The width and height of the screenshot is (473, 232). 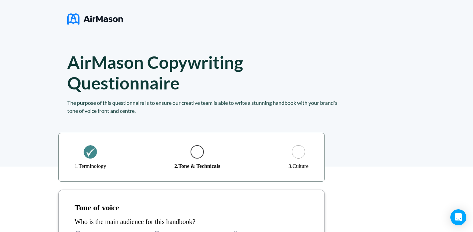 I want to click on div: Open Intercom Messenger, so click(x=458, y=217).